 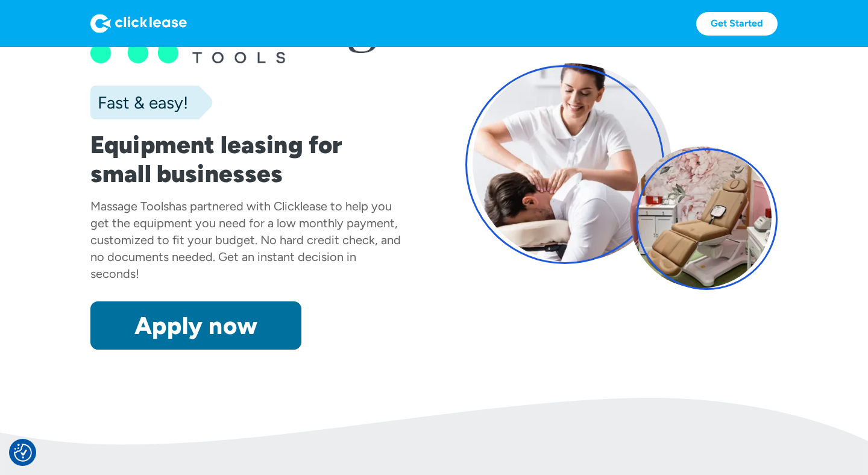 I want to click on button: Consent Preferences, so click(x=23, y=453).